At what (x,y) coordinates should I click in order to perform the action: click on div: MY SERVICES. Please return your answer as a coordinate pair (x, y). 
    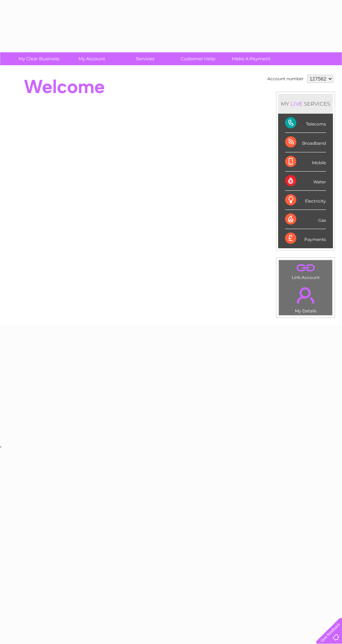
    Looking at the image, I should click on (305, 104).